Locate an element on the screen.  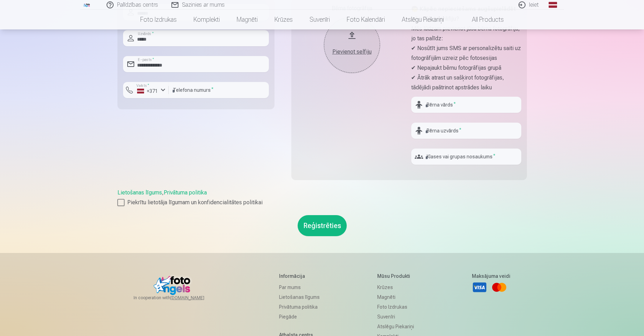
h5: Maksājuma veidi is located at coordinates (491, 276).